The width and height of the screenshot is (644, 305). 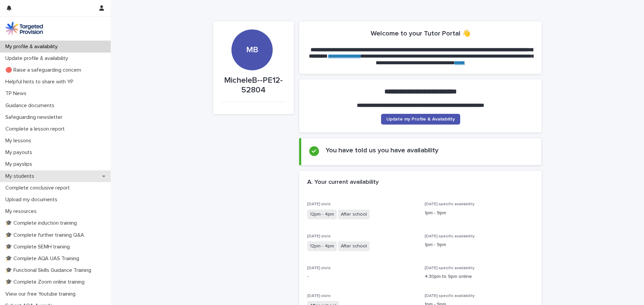 What do you see at coordinates (421, 33) in the screenshot?
I see `h2: Welcome to your Tutor Portal 👋` at bounding box center [421, 33].